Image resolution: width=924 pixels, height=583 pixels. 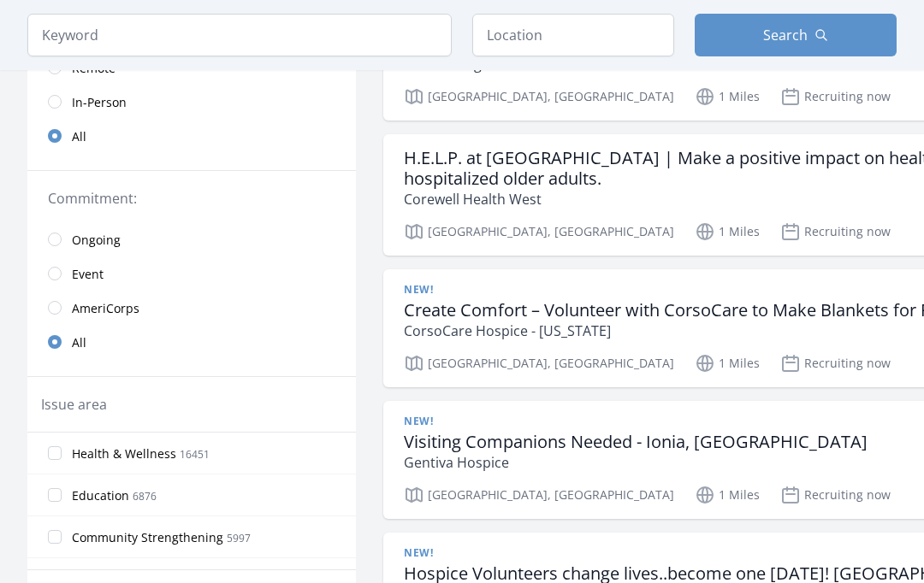 I want to click on input: Community Strengthening 5997, so click(x=54, y=537).